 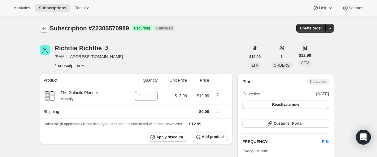 I want to click on span: Subscription #22305570989, so click(x=89, y=28).